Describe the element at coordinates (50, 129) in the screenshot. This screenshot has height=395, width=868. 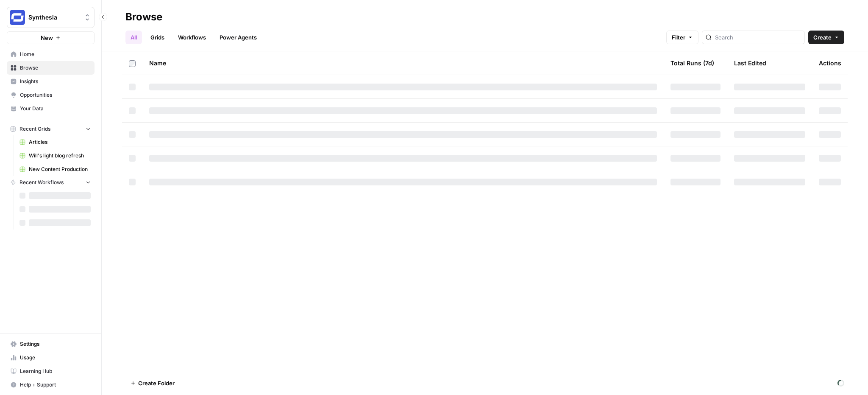
I see `button: Recent Grids` at that location.